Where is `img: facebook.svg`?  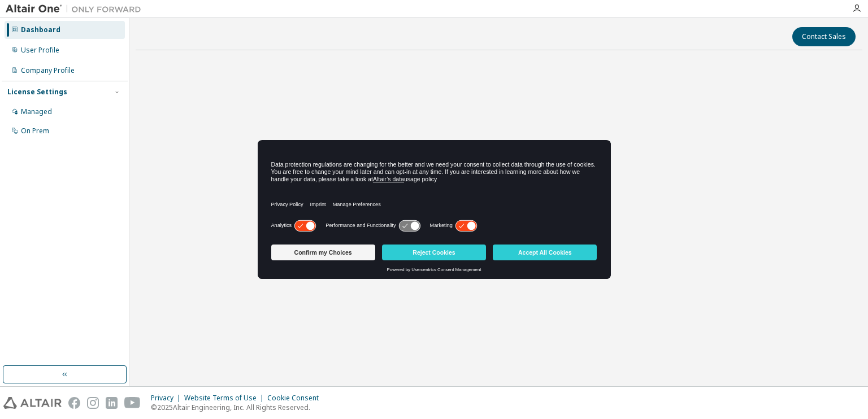
img: facebook.svg is located at coordinates (74, 403).